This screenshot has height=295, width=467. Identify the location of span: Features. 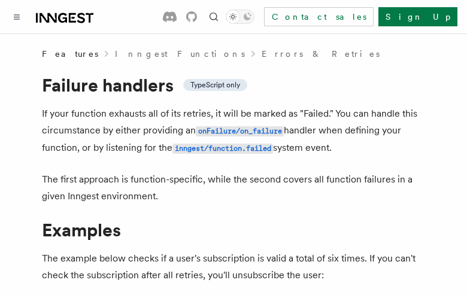
(70, 54).